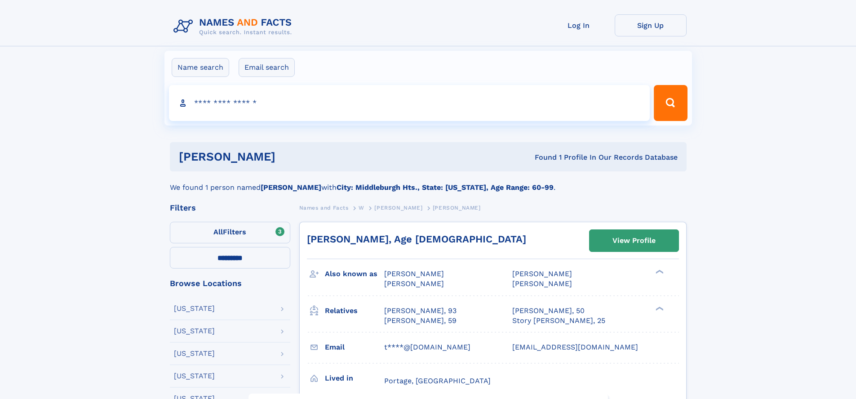 The height and width of the screenshot is (399, 856). Describe the element at coordinates (230, 208) in the screenshot. I see `div: Filters` at that location.